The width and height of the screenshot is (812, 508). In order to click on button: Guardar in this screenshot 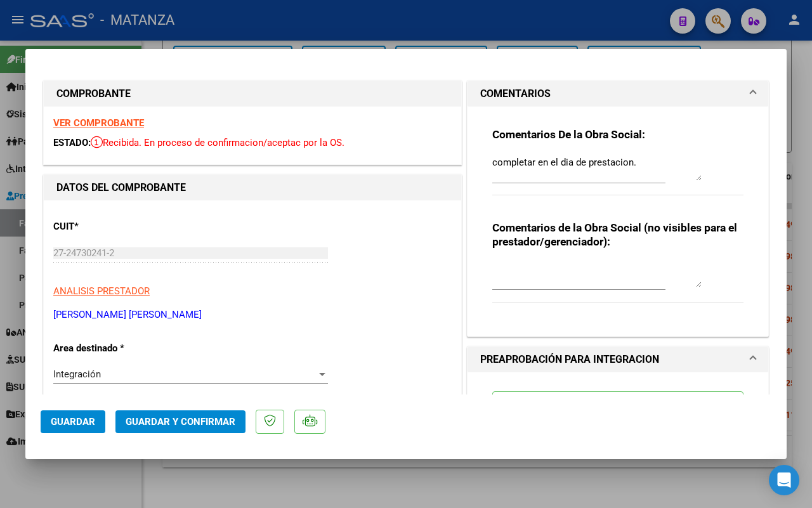, I will do `click(73, 421)`.